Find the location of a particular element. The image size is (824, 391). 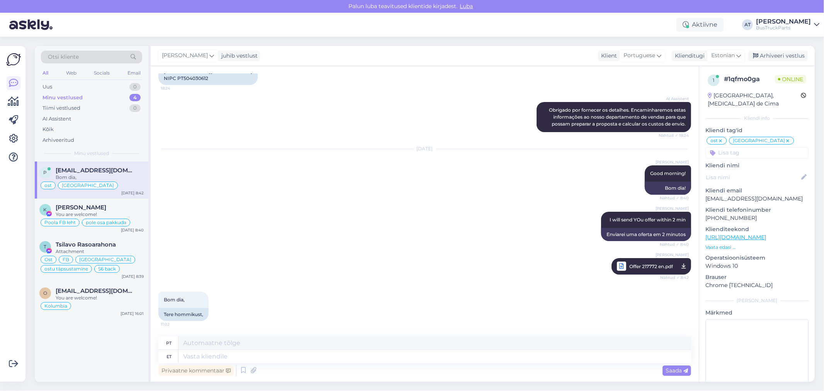

span: FB is located at coordinates (66, 260).